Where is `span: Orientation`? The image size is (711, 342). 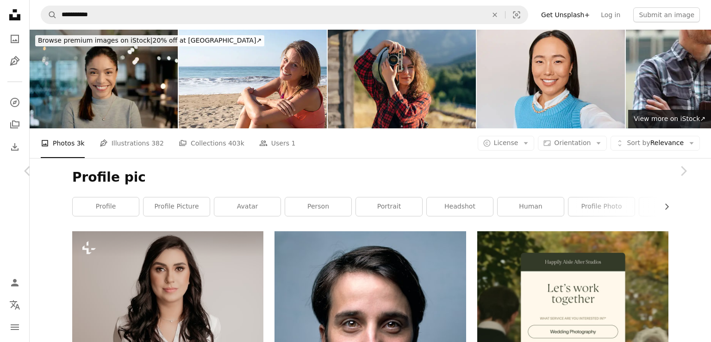
span: Orientation is located at coordinates (572, 143).